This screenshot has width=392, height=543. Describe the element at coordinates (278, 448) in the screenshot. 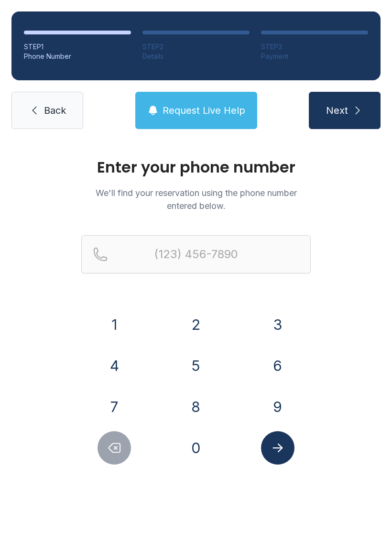

I see `button: Submit lookup form` at that location.